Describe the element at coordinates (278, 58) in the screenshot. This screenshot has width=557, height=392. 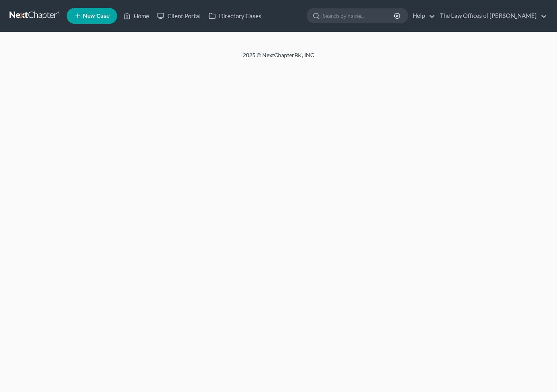
I see `div: 2025 © NextChapterBK, INC` at that location.